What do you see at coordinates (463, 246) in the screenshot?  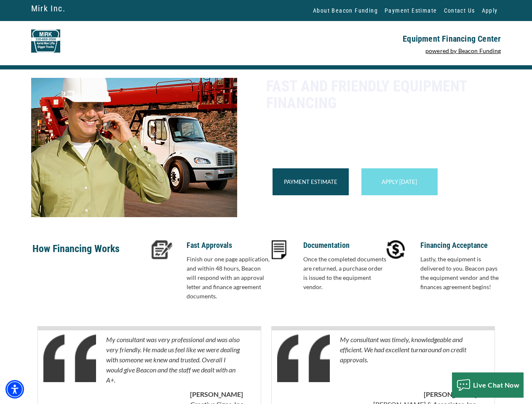 I see `p: Financing Acceptance` at bounding box center [463, 246].